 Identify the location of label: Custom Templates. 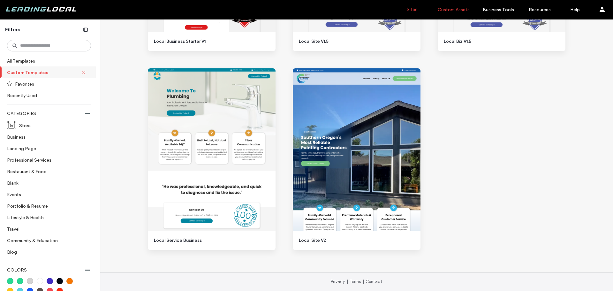
(44, 72).